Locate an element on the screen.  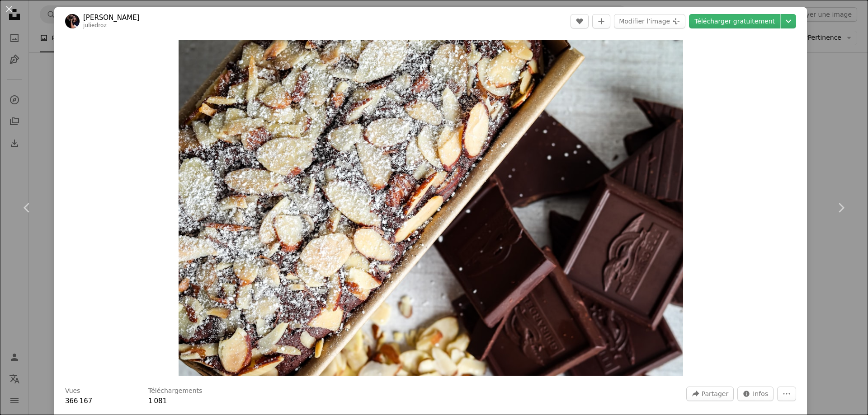
button: Statistiques de cette image is located at coordinates (756, 394).